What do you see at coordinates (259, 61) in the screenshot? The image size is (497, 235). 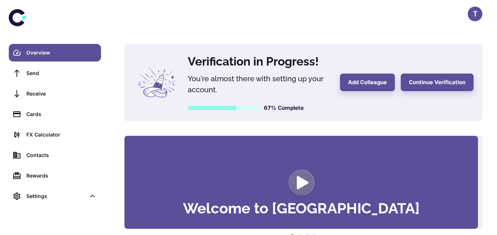 I see `h4: Verification in Progress!` at bounding box center [259, 61].